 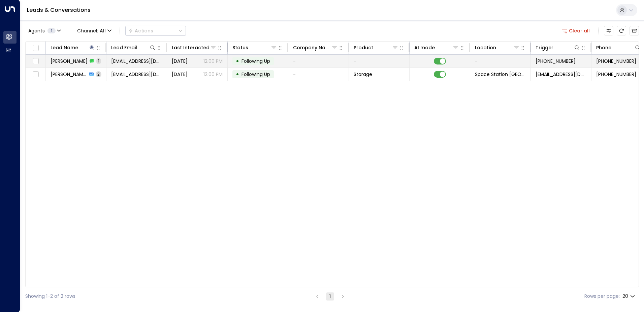 I want to click on span: 2, so click(x=99, y=74).